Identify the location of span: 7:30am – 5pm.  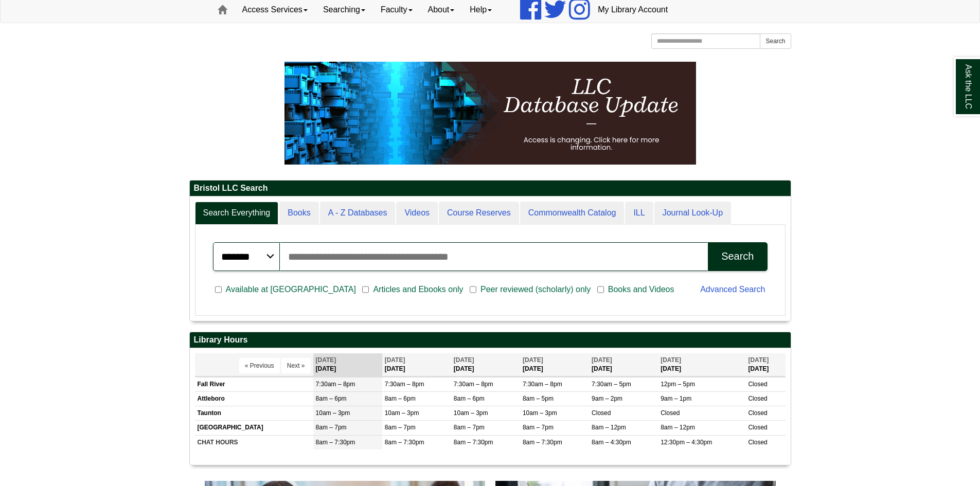
(611, 384).